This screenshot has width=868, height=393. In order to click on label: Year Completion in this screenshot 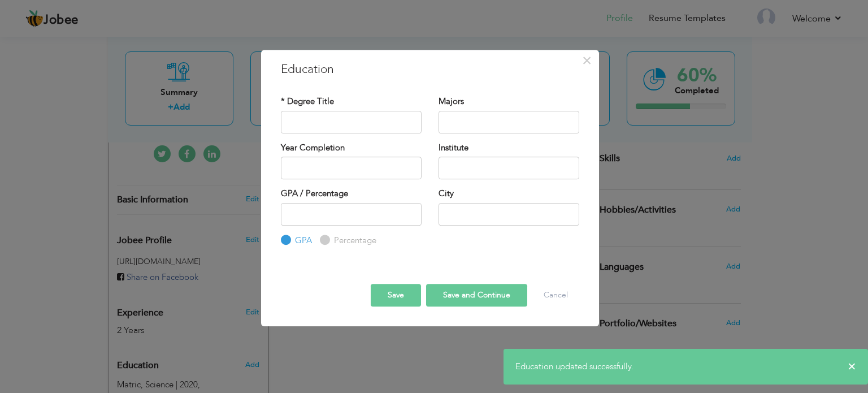, I will do `click(312, 148)`.